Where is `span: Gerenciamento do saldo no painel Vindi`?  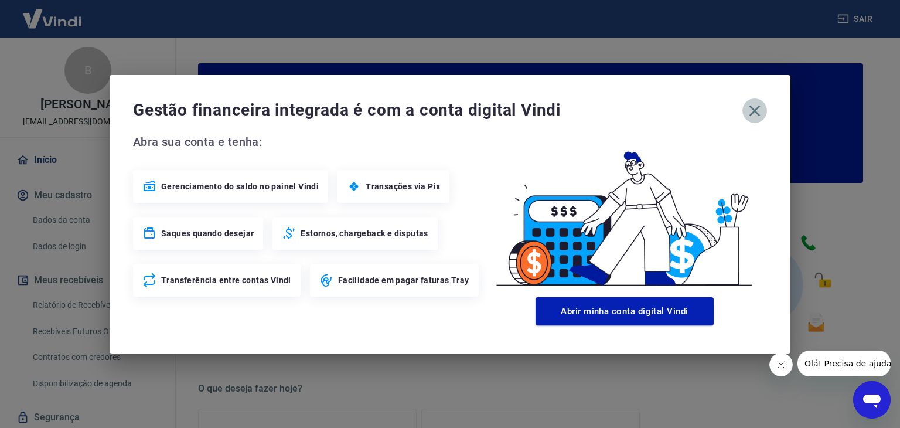
span: Gerenciamento do saldo no painel Vindi is located at coordinates (240, 186).